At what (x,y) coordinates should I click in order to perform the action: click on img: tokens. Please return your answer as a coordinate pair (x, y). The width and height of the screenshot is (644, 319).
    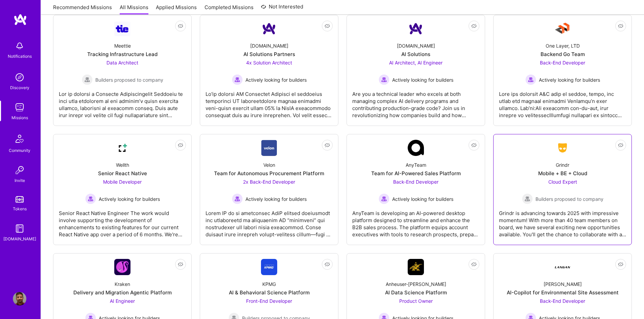
    Looking at the image, I should click on (20, 200).